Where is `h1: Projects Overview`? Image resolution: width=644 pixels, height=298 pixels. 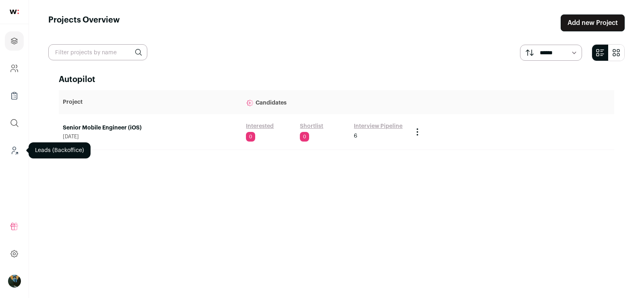 h1: Projects Overview is located at coordinates (84, 23).